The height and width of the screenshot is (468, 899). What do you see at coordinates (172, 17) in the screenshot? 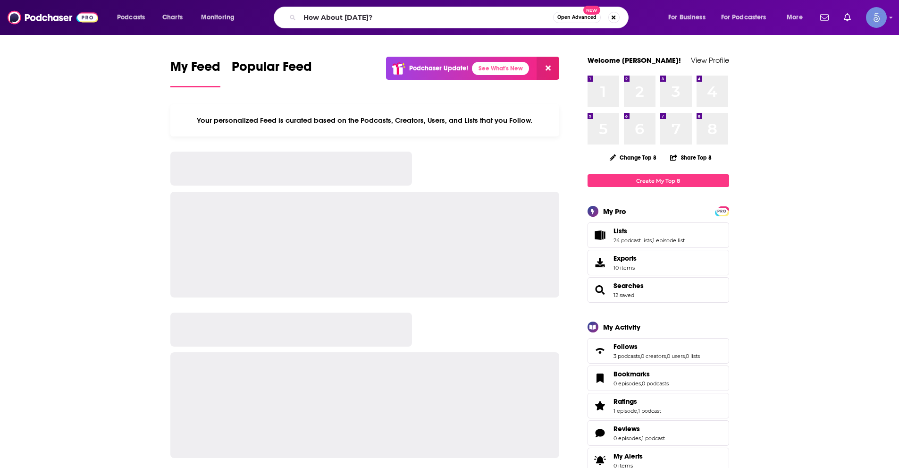
I see `span: Charts` at bounding box center [172, 17].